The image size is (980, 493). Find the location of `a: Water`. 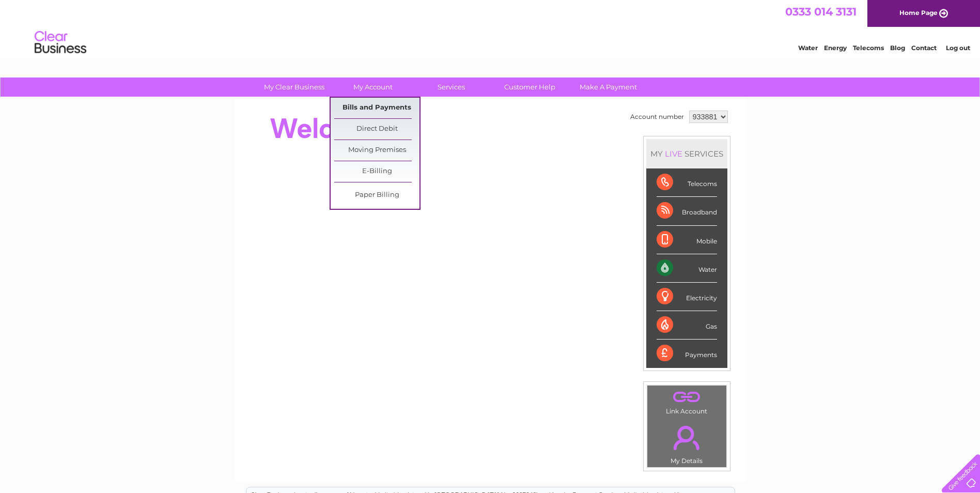

a: Water is located at coordinates (808, 47).